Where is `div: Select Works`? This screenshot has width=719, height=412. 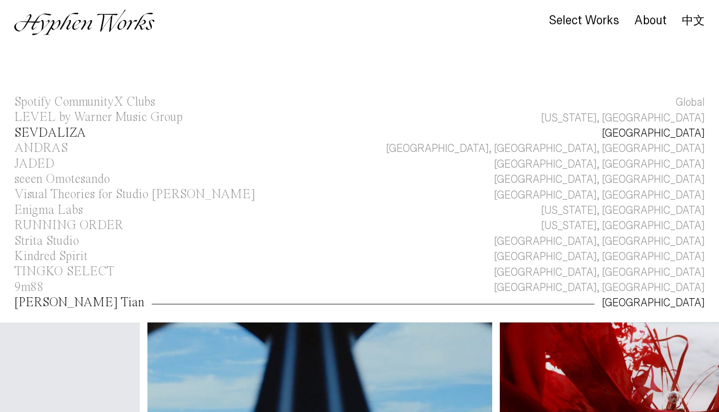
div: Select Works is located at coordinates (584, 20).